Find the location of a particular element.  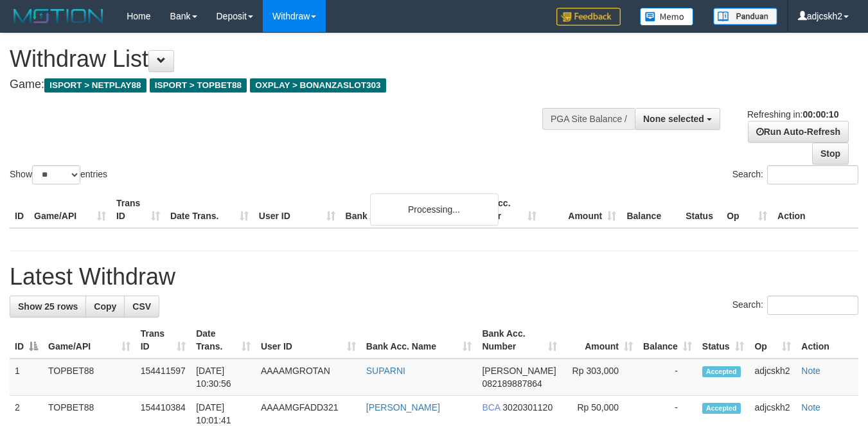

td: adjcskh2 is located at coordinates (772, 377).